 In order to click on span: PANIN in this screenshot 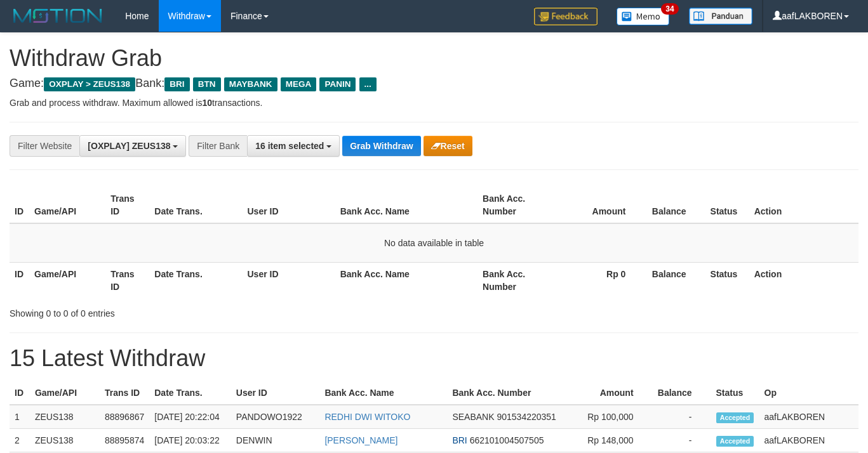, I will do `click(337, 84)`.